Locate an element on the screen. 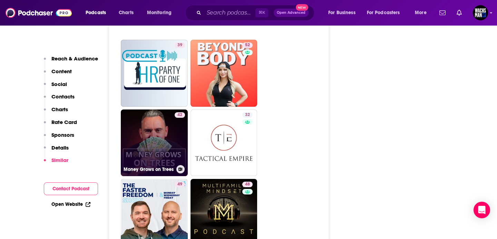  span: 32 is located at coordinates (247, 115).